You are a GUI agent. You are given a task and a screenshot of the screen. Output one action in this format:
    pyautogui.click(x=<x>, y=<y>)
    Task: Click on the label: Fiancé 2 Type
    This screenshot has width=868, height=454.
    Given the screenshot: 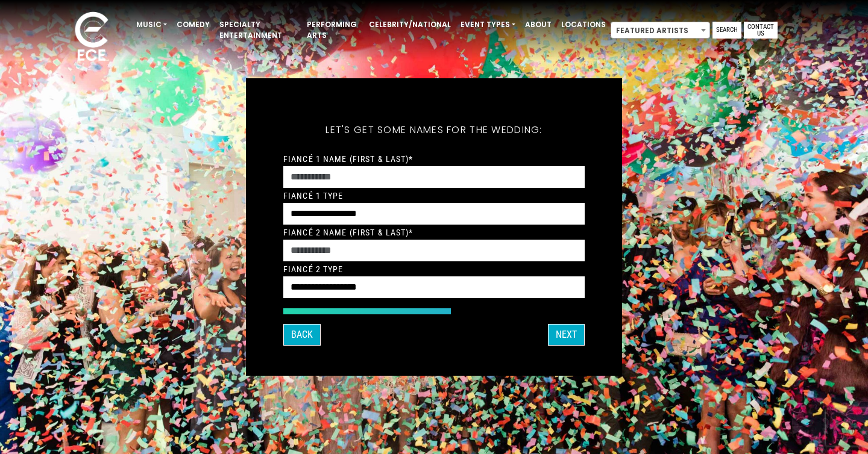 What is the action you would take?
    pyautogui.click(x=313, y=269)
    